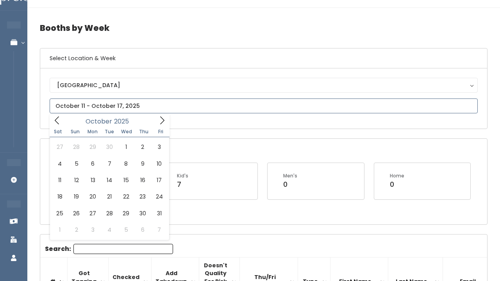 The height and width of the screenshot is (281, 500). I want to click on span: September 29, 2025, so click(93, 147).